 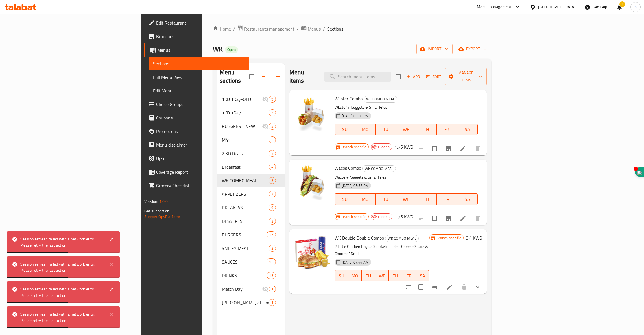 What do you see at coordinates (314, 29) in the screenshot?
I see `span: Menus` at bounding box center [314, 29].